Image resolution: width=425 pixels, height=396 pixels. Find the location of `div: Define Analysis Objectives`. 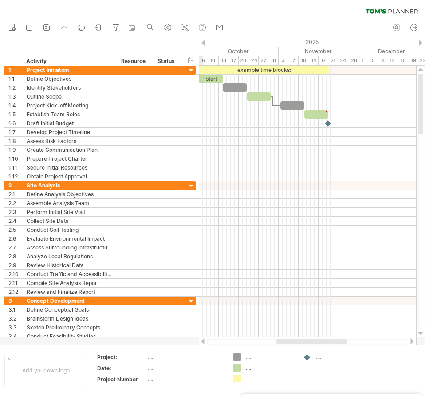

div: Define Analysis Objectives is located at coordinates (69, 194).